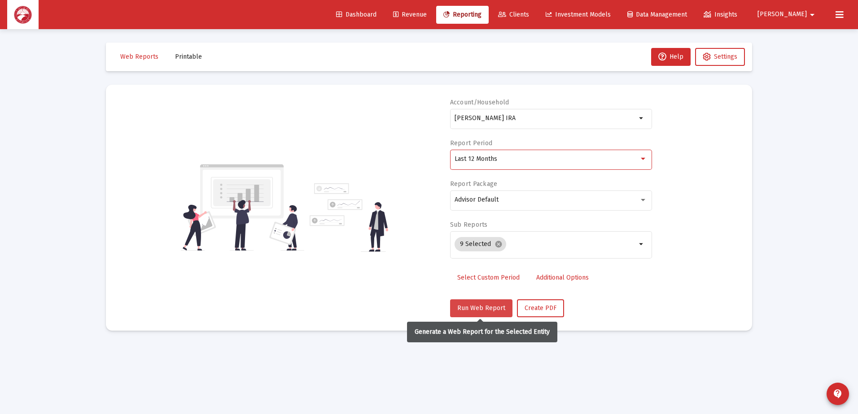  Describe the element at coordinates (462, 15) in the screenshot. I see `a: Reporting` at that location.